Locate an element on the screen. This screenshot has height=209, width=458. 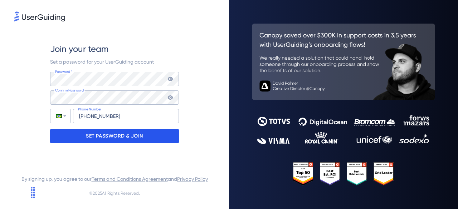
a: Privacy Policy is located at coordinates (192, 179).